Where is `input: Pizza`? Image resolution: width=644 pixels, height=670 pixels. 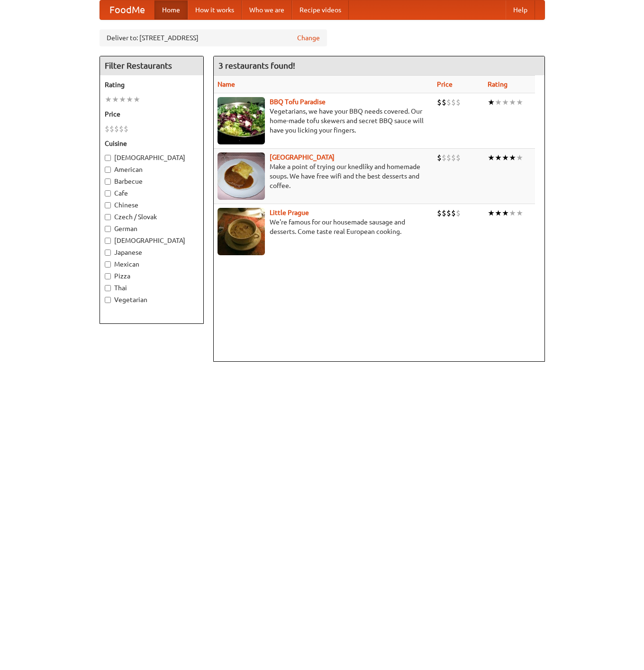
input: Pizza is located at coordinates (108, 276).